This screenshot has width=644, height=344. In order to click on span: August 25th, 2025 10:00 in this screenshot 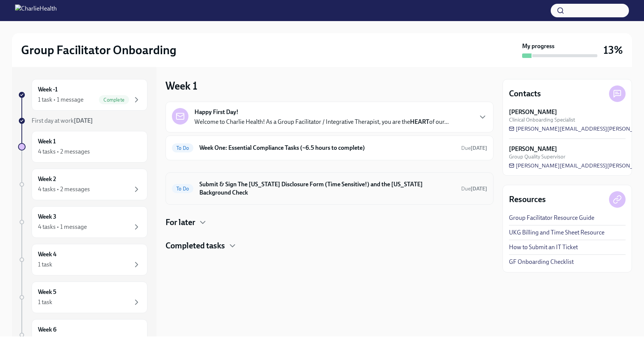, I will do `click(474, 148)`.